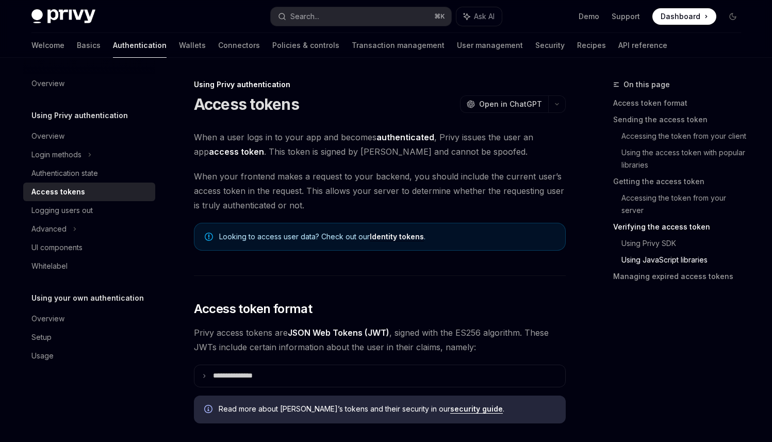  I want to click on a: API reference, so click(643, 45).